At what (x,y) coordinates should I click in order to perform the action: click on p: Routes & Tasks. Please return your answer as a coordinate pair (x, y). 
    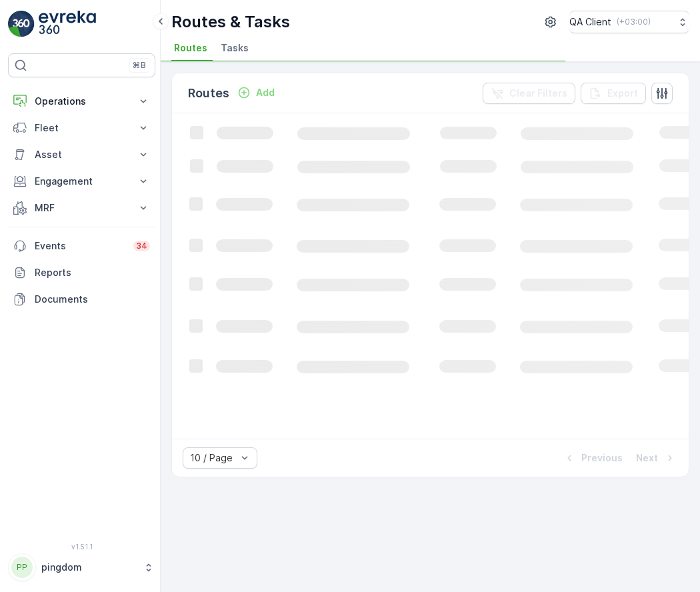
    Looking at the image, I should click on (231, 22).